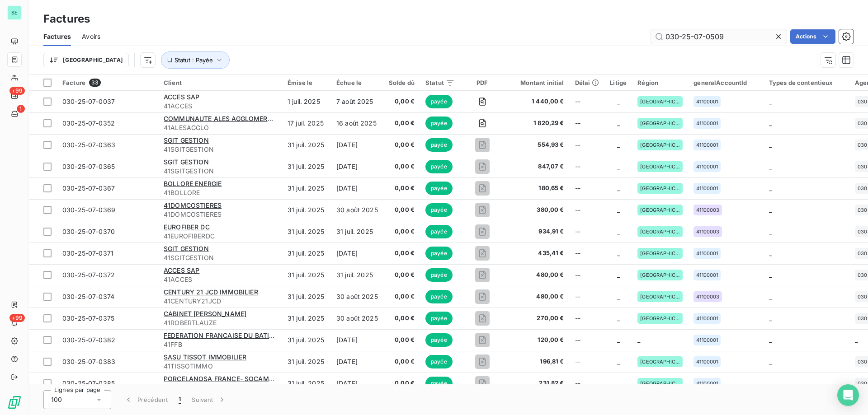 The image size is (868, 415). Describe the element at coordinates (193, 184) in the screenshot. I see `span: BOLLORE ENERGIE` at that location.